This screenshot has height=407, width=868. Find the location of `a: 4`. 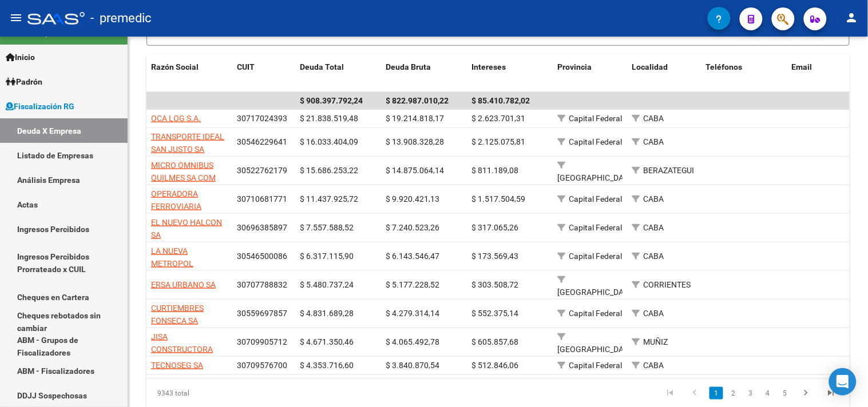

a: 4 is located at coordinates (768, 394).